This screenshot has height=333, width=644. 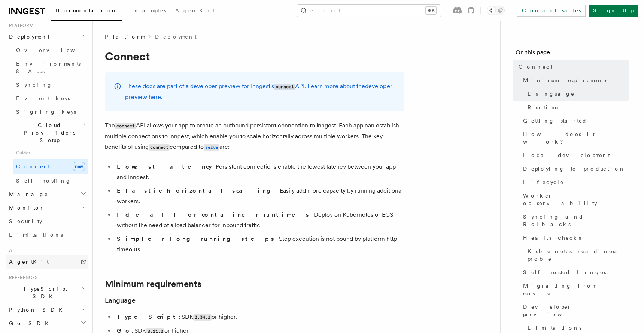 What do you see at coordinates (22, 278) in the screenshot?
I see `span: References` at bounding box center [22, 278].